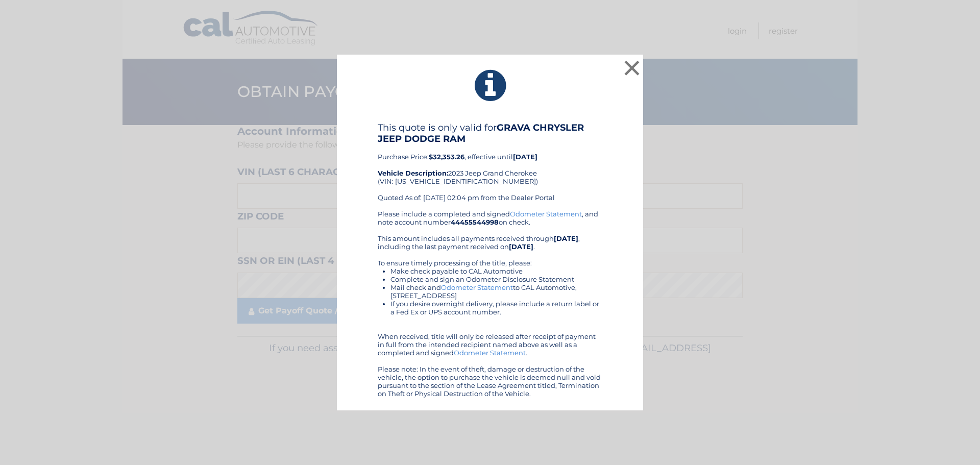 This screenshot has width=980, height=465. I want to click on div: Please include a completed and signed , and note account number on check. This amount includes al..., so click(490, 303).